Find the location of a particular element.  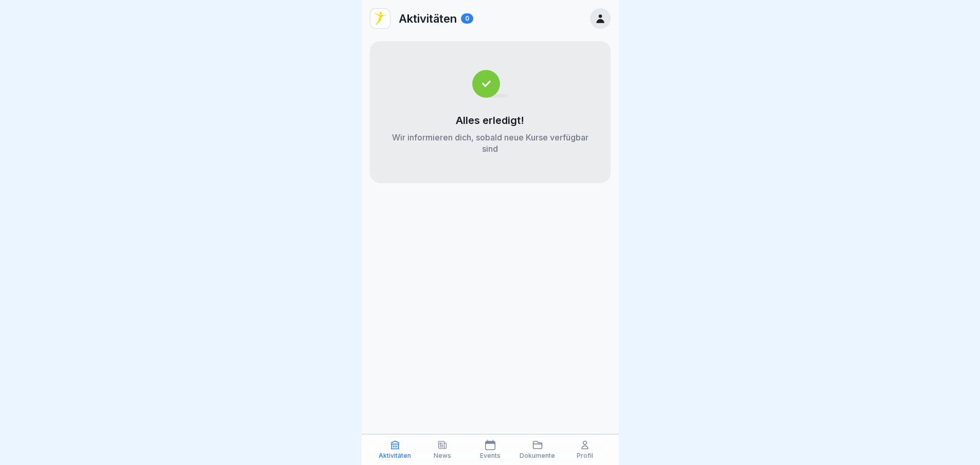

p: Wir informieren dich, sobald neue Kurse verfügbar sind is located at coordinates (490, 143).